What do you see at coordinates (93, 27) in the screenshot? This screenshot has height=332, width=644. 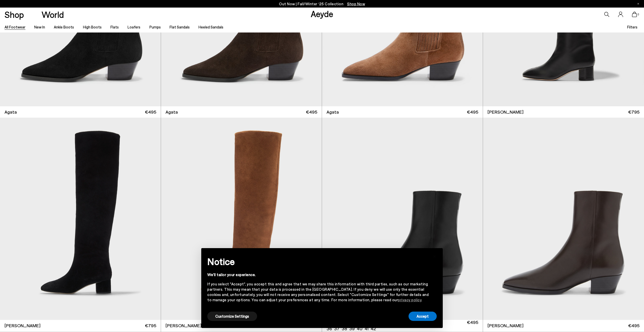 I see `a: High Boots` at bounding box center [93, 27].